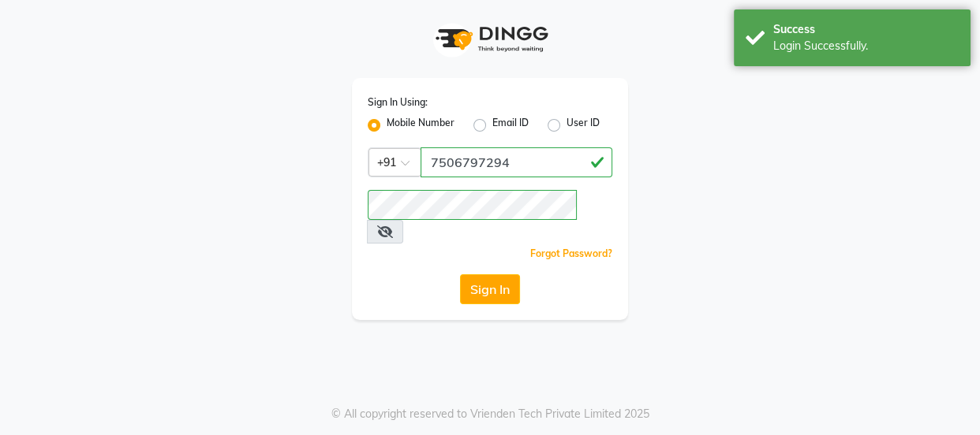  Describe the element at coordinates (421, 126) in the screenshot. I see `label: Mobile Number` at that location.